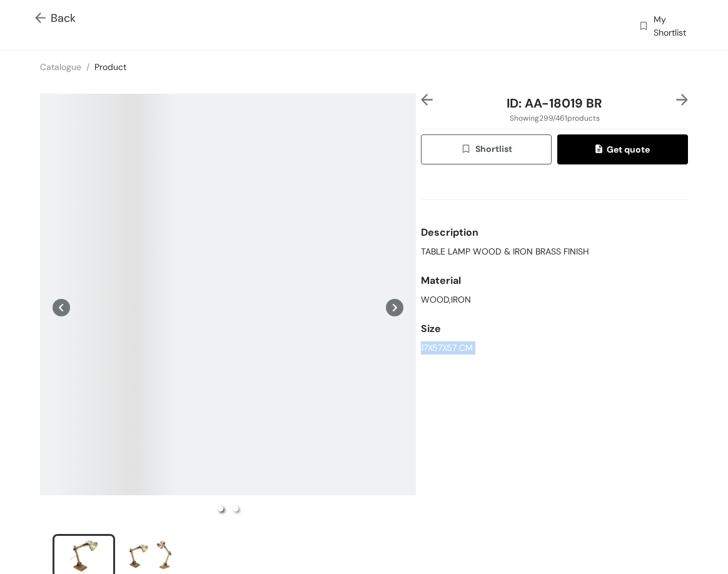 The height and width of the screenshot is (574, 728). I want to click on span: My Shortlist, so click(673, 26).